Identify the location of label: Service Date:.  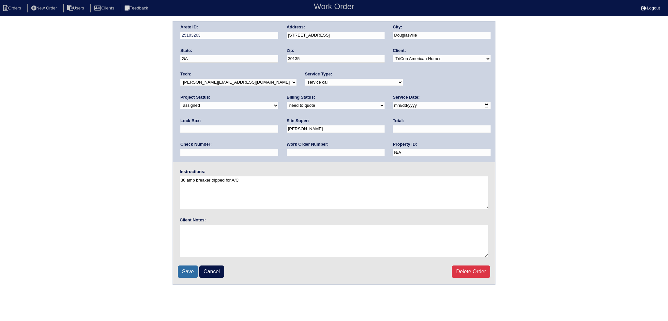
(406, 97).